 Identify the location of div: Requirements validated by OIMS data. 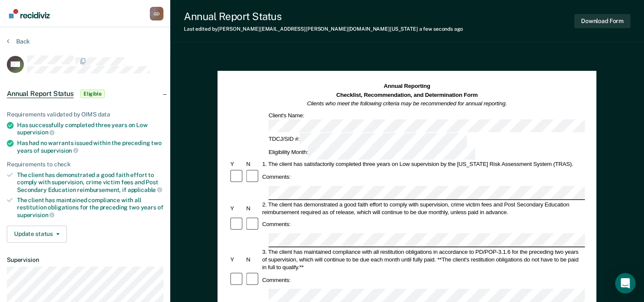
(85, 115).